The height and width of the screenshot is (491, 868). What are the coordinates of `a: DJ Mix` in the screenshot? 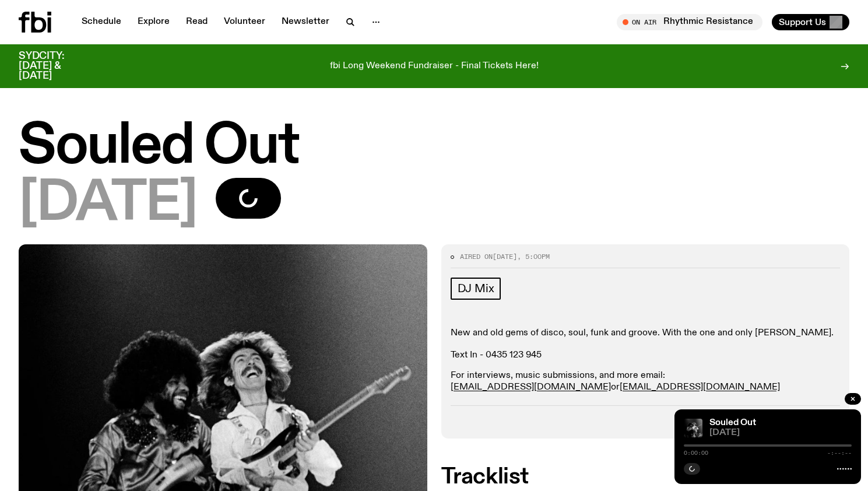 It's located at (476, 289).